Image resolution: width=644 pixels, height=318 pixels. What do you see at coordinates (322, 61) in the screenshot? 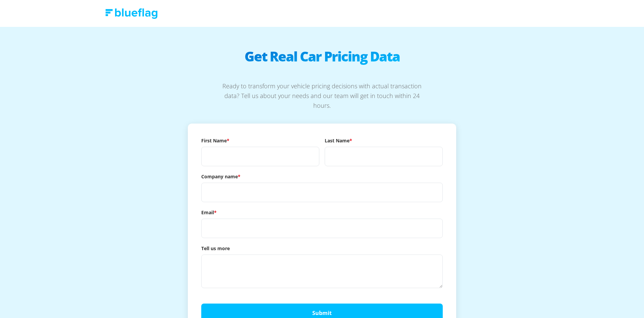
I see `h1: Get Real Car Pricing Data` at bounding box center [322, 61].